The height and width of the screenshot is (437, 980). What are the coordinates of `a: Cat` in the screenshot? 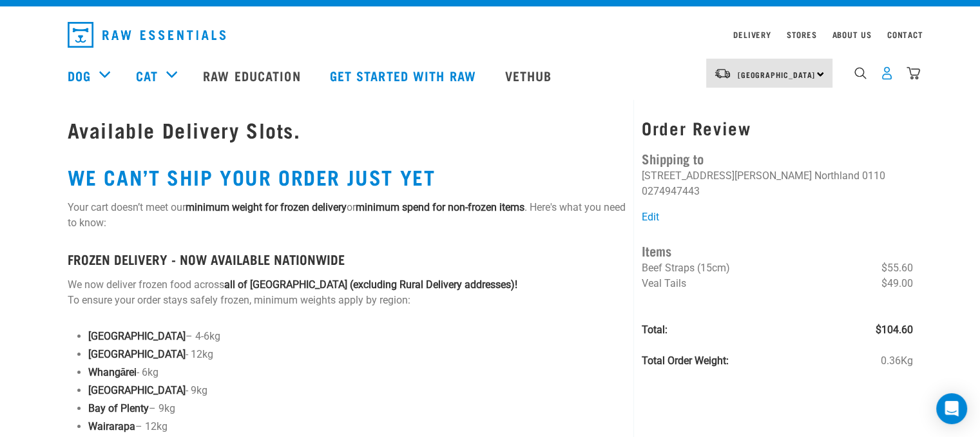 It's located at (147, 75).